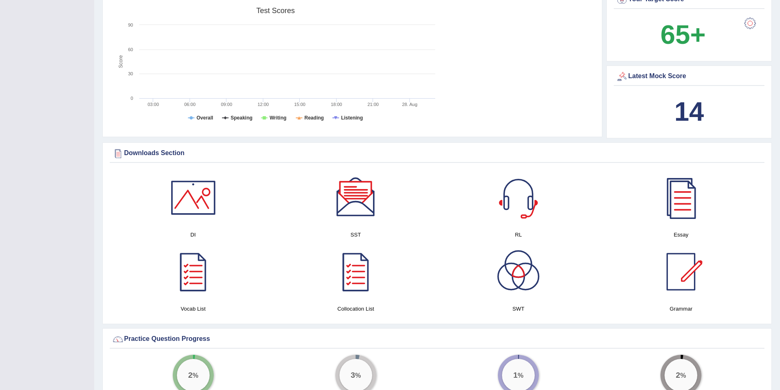 This screenshot has height=390, width=780. Describe the element at coordinates (131, 74) in the screenshot. I see `text: 30` at that location.